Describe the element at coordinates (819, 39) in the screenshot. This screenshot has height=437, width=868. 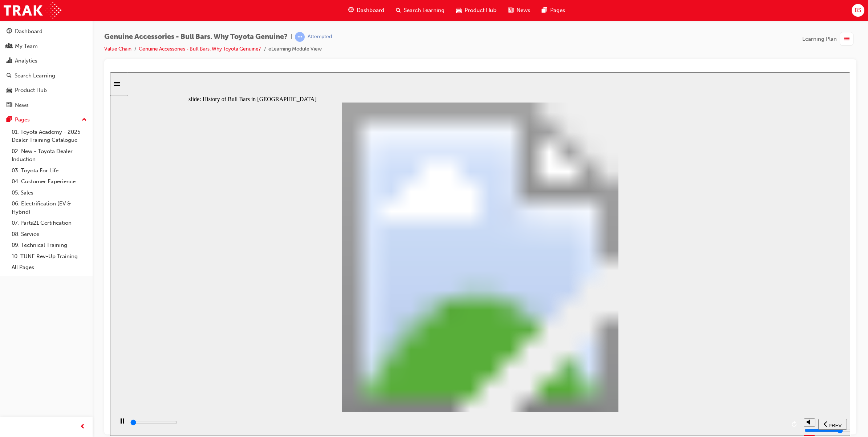
I see `span: Learning Plan` at that location.